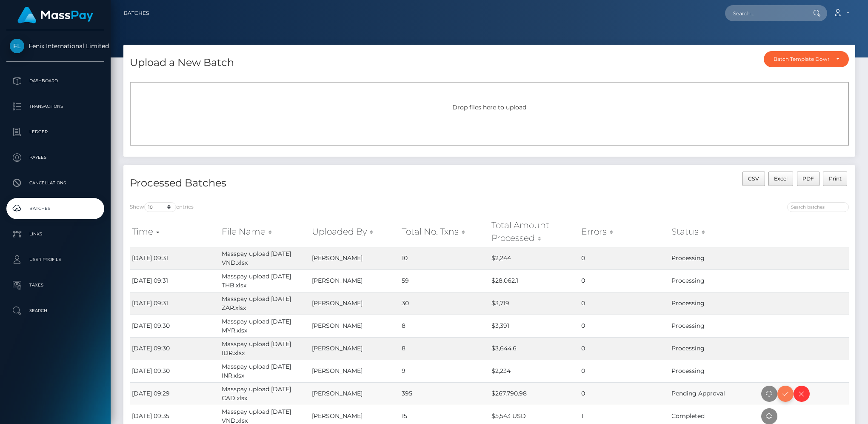 The image size is (868, 424). What do you see at coordinates (817, 207) in the screenshot?
I see `input: Search batches` at bounding box center [817, 207].